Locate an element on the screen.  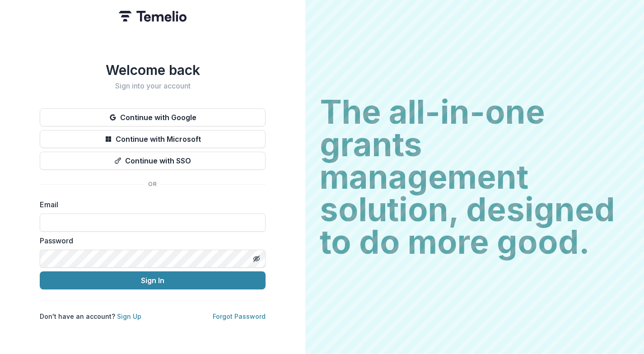
a: Sign Up is located at coordinates (129, 316).